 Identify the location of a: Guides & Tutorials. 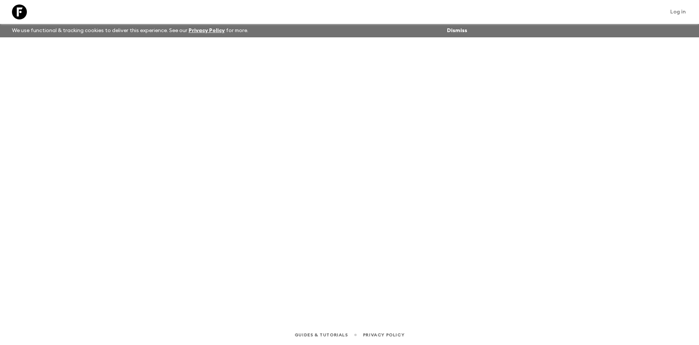
(321, 335).